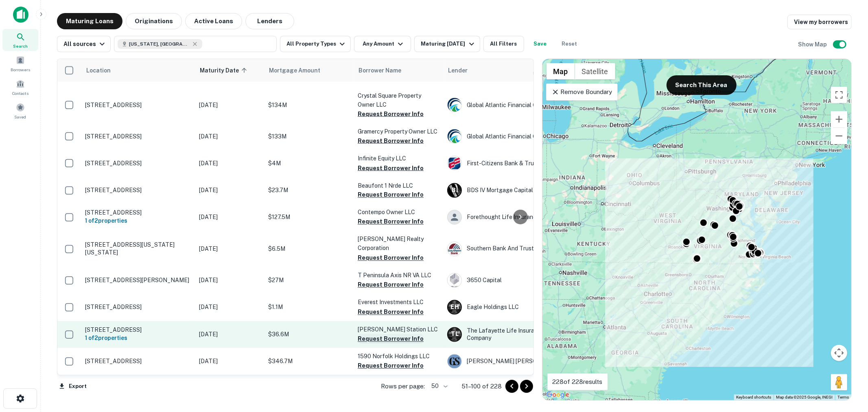  Describe the element at coordinates (403, 386) in the screenshot. I see `p: Rows per page:` at that location.